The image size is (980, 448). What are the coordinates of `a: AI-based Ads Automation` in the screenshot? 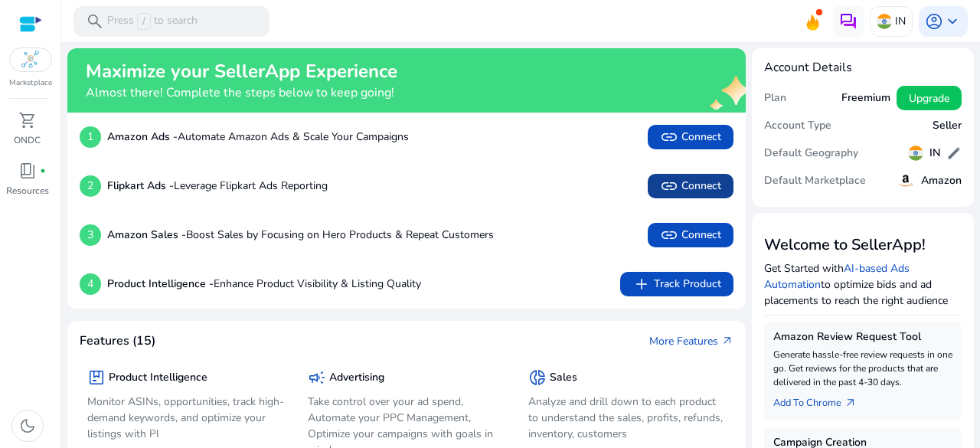 It's located at (837, 277).